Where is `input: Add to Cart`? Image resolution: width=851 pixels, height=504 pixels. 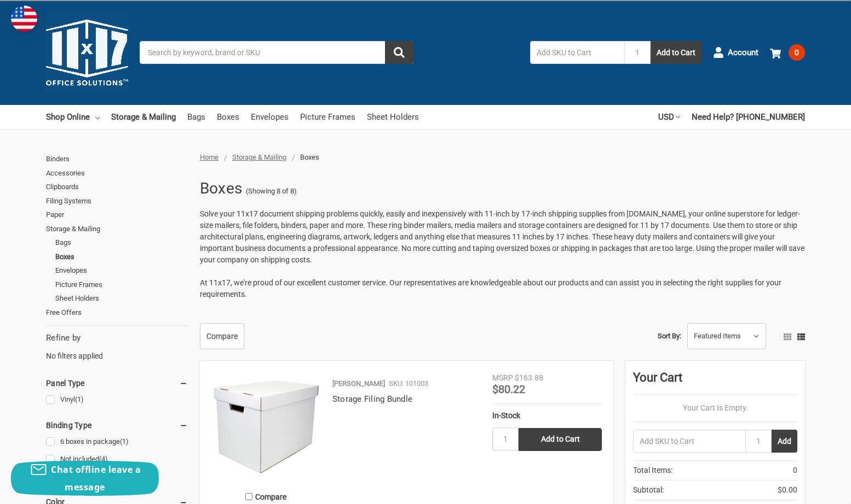 input: Add to Cart is located at coordinates (560, 440).